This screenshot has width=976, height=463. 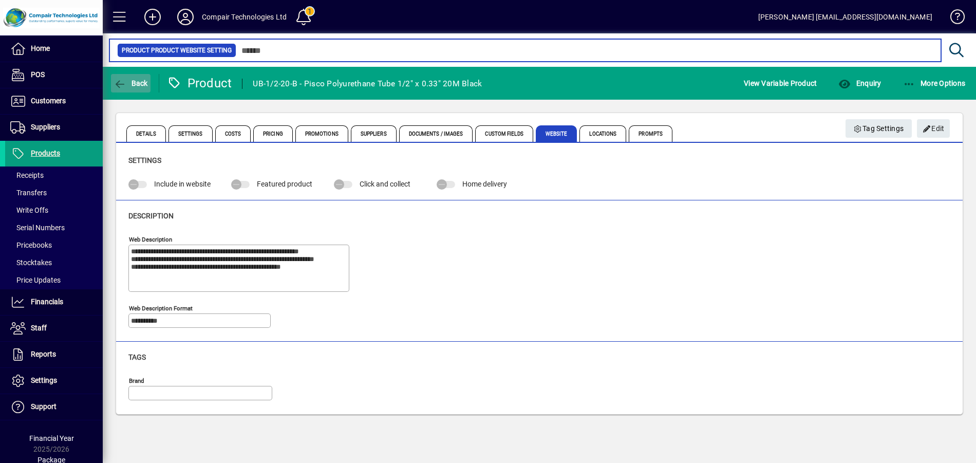 I want to click on a: Financials, so click(x=54, y=302).